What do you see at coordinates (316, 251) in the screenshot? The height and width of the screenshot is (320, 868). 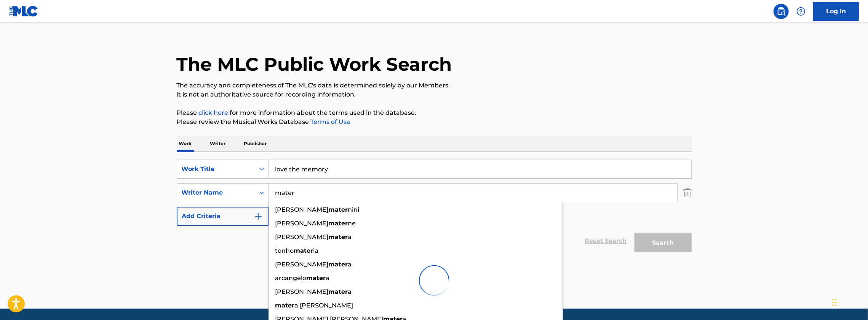 I see `span: ia` at bounding box center [316, 251].